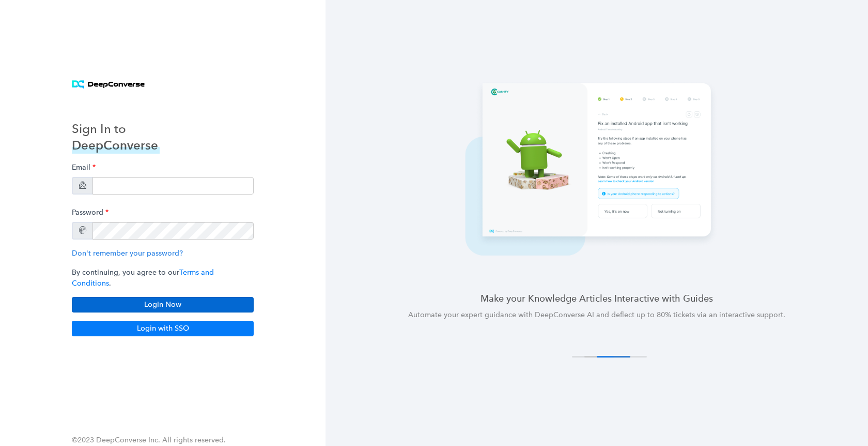 This screenshot has width=868, height=446. Describe the element at coordinates (116, 145) in the screenshot. I see `h3: DeepConverse` at that location.